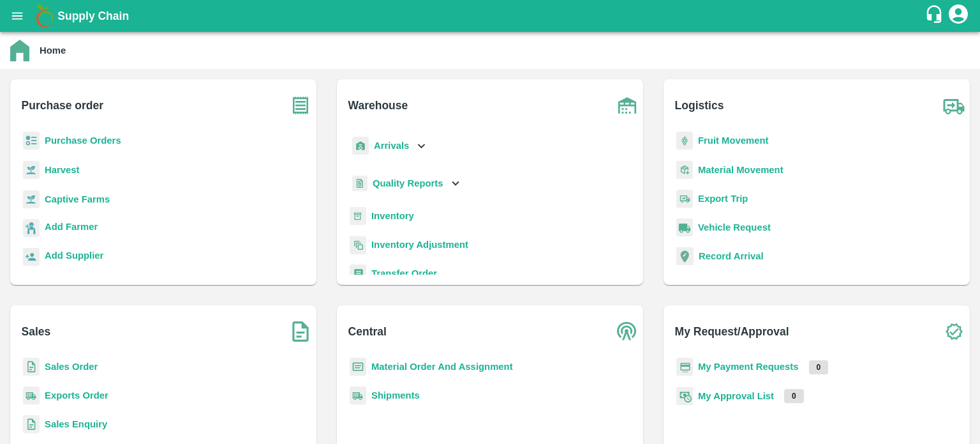  I want to click on a: Captive Farms, so click(77, 199).